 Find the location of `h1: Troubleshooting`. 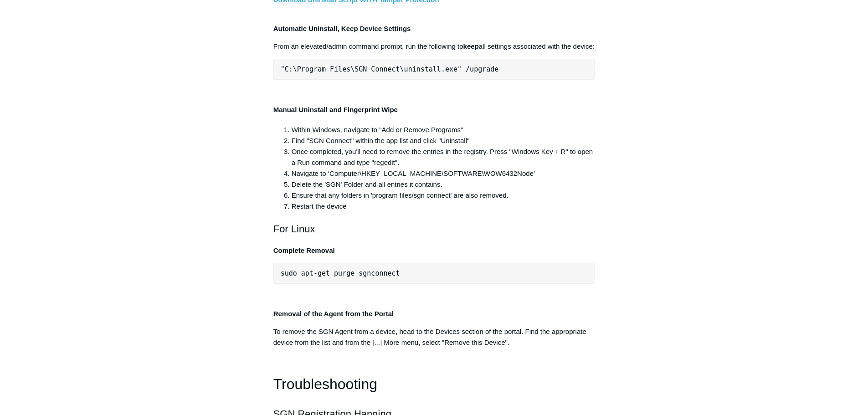

h1: Troubleshooting is located at coordinates (434, 384).